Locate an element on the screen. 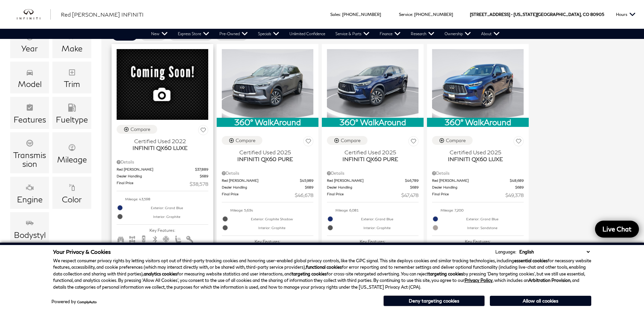  span: $49,378 is located at coordinates (515, 195).